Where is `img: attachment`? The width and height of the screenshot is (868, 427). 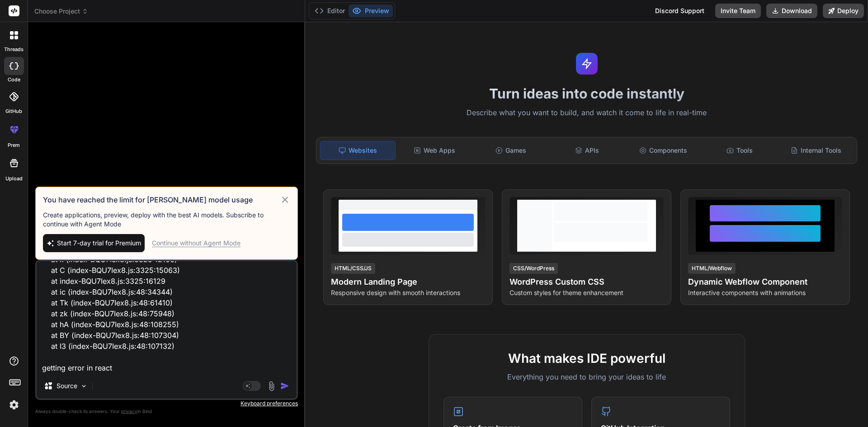
img: attachment is located at coordinates (271, 386).